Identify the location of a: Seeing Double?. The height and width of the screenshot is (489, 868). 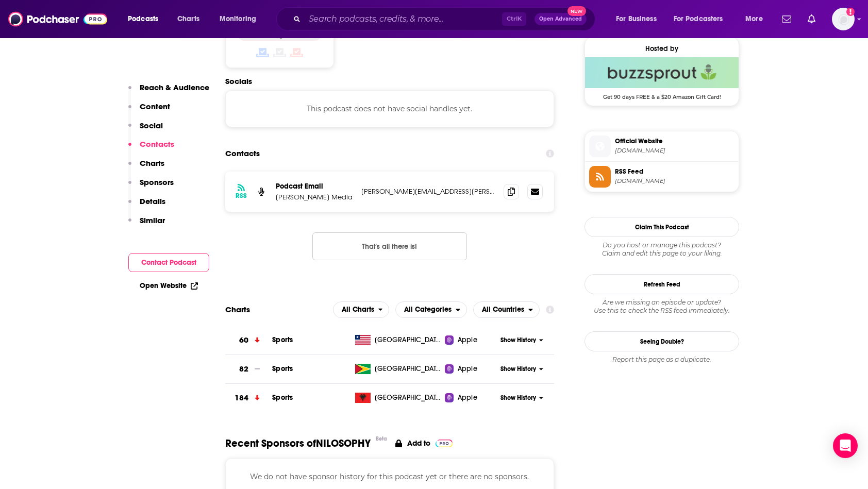
(662, 341).